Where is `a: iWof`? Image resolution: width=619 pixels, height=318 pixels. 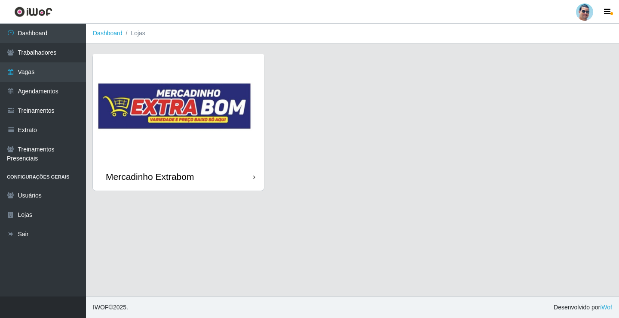
a: iWof is located at coordinates (606, 307).